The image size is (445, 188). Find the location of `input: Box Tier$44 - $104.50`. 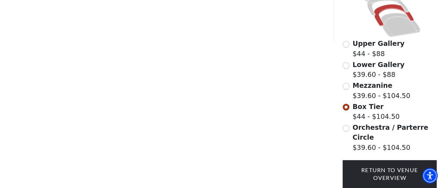

input: Box Tier$44 - $104.50 is located at coordinates (346, 107).